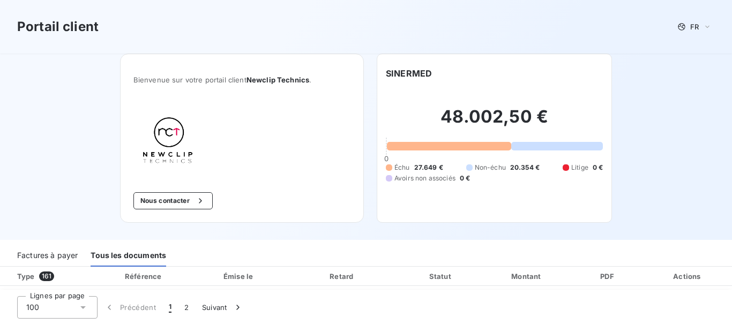 This screenshot has height=325, width=732. What do you see at coordinates (409, 73) in the screenshot?
I see `h6: SINERMED` at bounding box center [409, 73].